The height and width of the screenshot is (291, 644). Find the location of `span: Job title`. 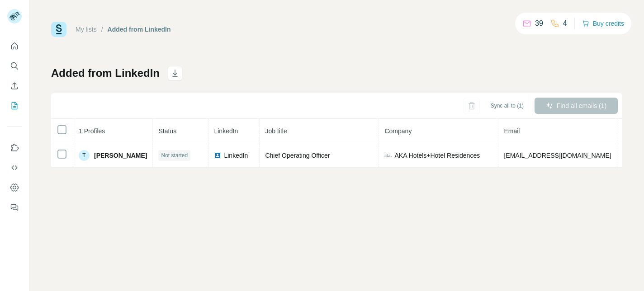

span: Job title is located at coordinates (276, 131).